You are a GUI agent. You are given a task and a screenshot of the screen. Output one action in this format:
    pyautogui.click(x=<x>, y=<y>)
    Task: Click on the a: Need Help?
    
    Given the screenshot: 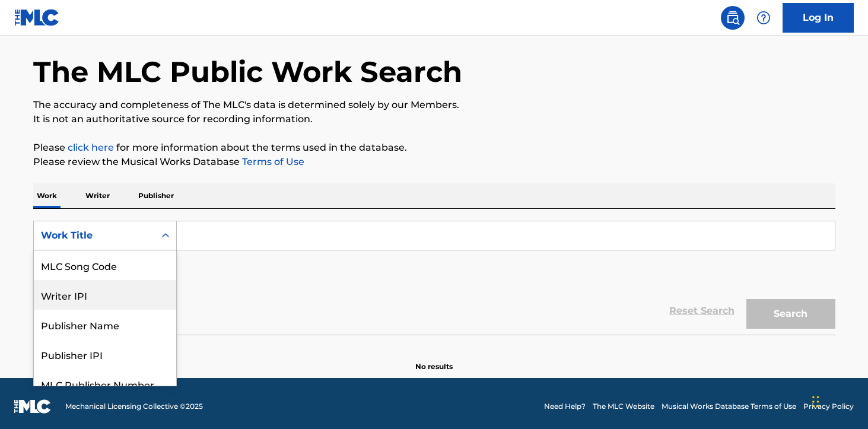 What is the action you would take?
    pyautogui.click(x=565, y=407)
    